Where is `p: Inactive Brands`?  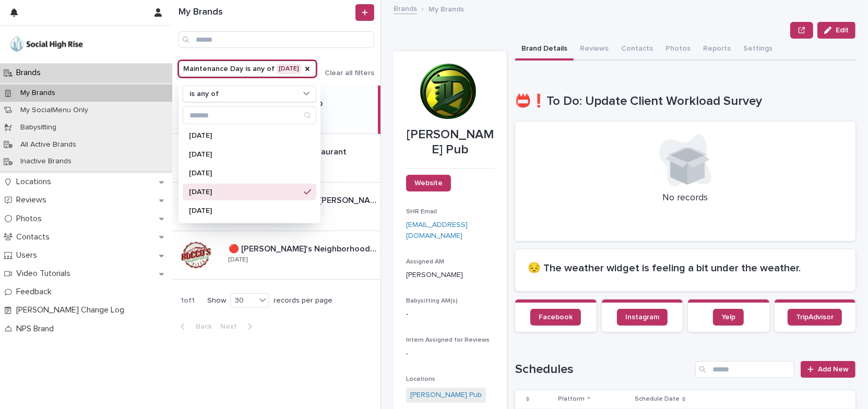
p: Inactive Brands is located at coordinates (46, 162).